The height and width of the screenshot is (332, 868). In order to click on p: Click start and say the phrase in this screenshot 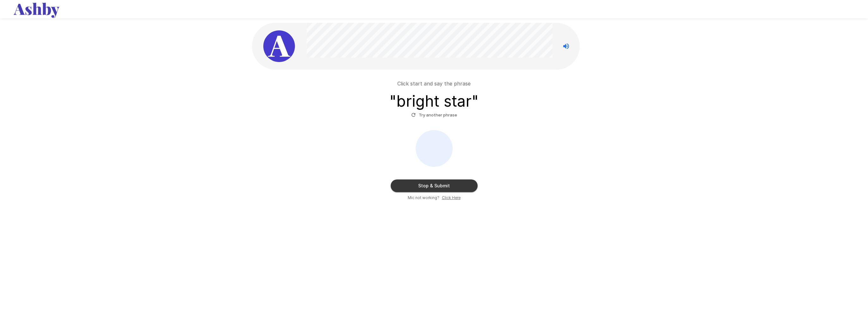, I will do `click(434, 84)`.